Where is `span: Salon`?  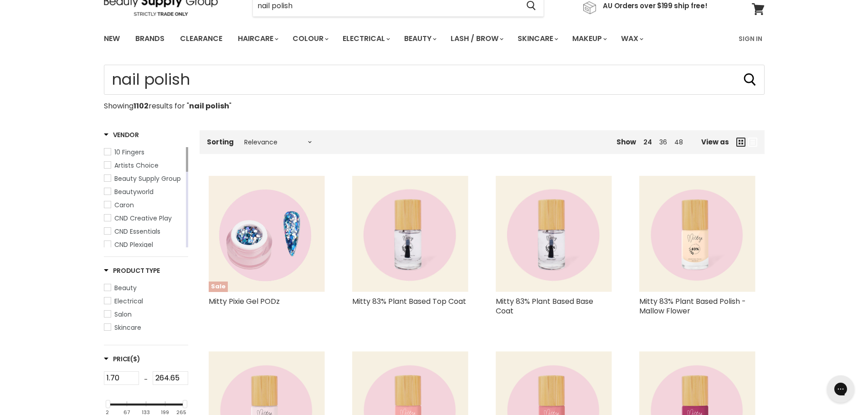 span: Salon is located at coordinates (123, 314).